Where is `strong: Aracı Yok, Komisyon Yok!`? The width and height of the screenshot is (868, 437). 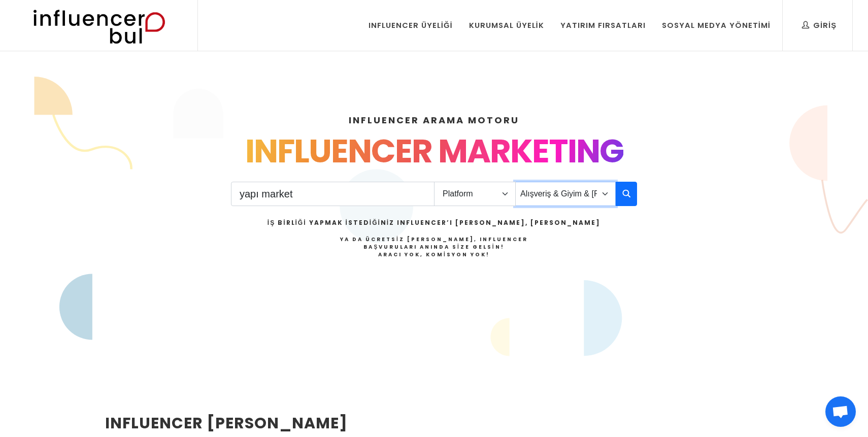 strong: Aracı Yok, Komisyon Yok! is located at coordinates (434, 254).